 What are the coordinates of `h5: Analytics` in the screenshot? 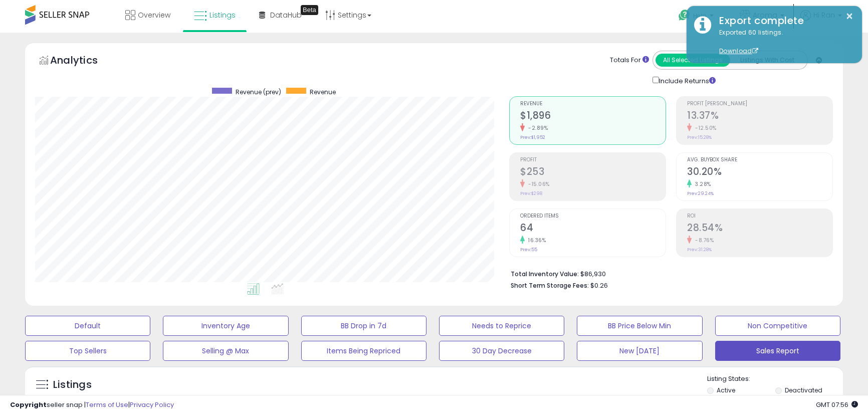 It's located at (84, 61).